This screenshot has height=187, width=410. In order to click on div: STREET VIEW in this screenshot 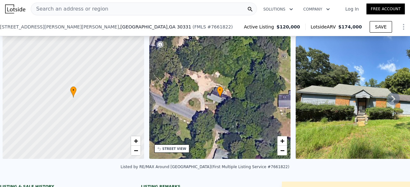, I will do `click(174, 149)`.